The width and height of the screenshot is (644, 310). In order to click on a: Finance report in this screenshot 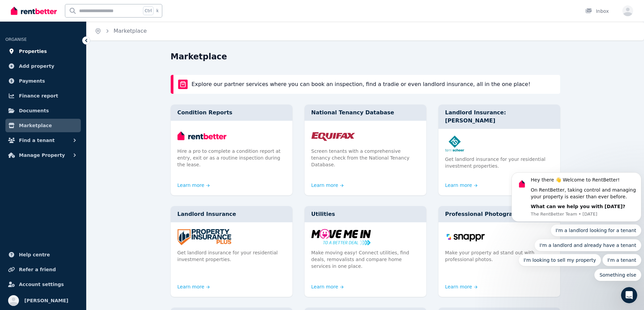, I will do `click(43, 96)`.